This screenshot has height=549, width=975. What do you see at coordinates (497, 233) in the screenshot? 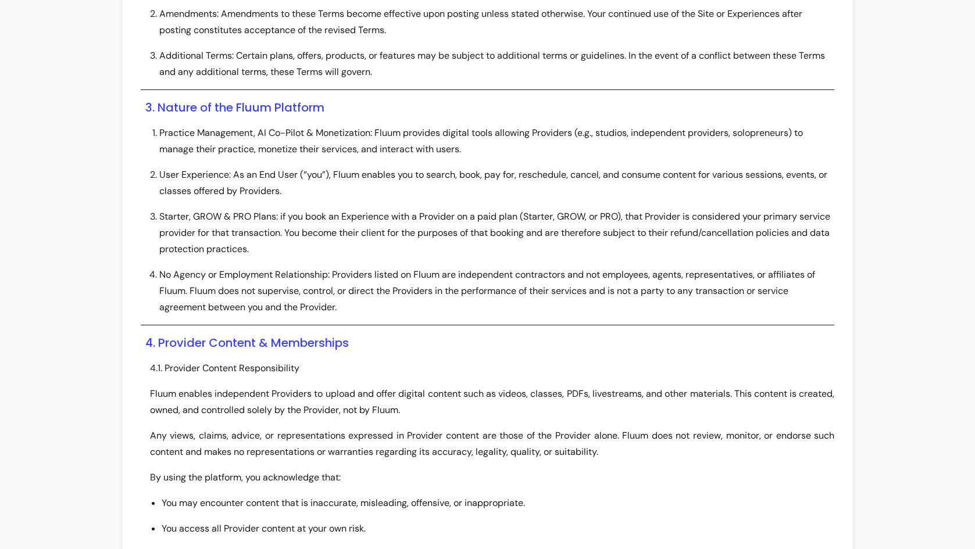
I see `li: Starter, GROW & PRO Plans: if you book an Experience with a Provider on a paid plan (Starter, GRO...` at bounding box center [497, 233].